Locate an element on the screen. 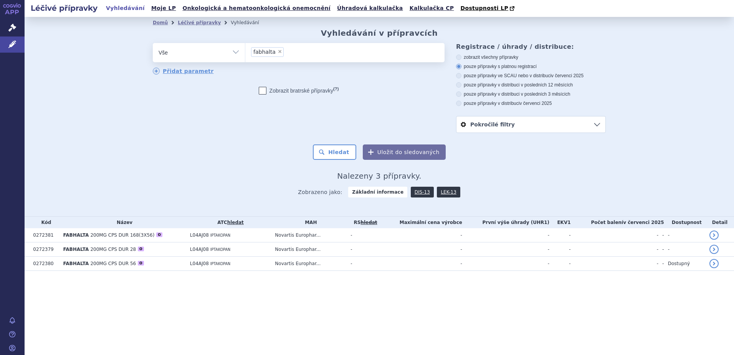 The width and height of the screenshot is (734, 355). del: hledat is located at coordinates (369, 222).